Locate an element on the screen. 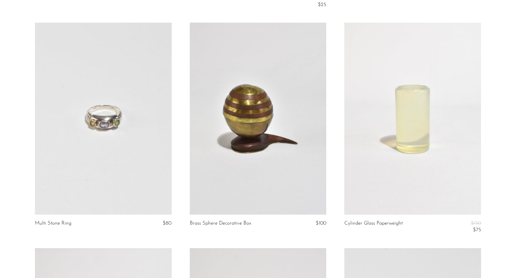  a: Cylinder Glass Paperweight is located at coordinates (374, 226).